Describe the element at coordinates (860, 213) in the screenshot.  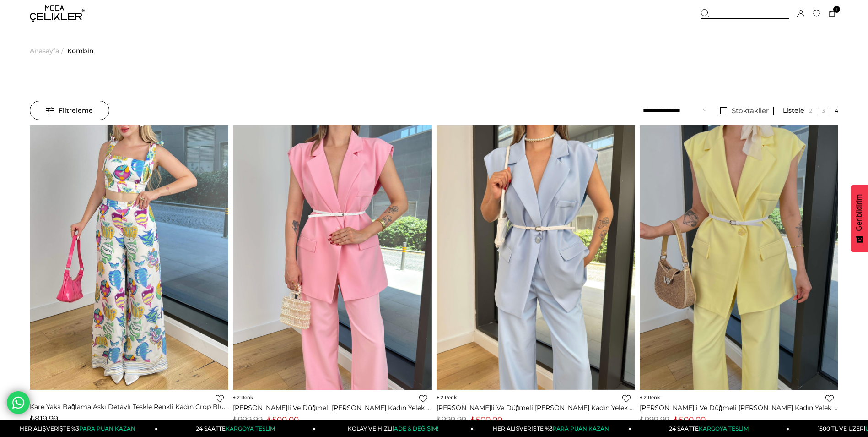
I see `span: Geribildirim` at that location.